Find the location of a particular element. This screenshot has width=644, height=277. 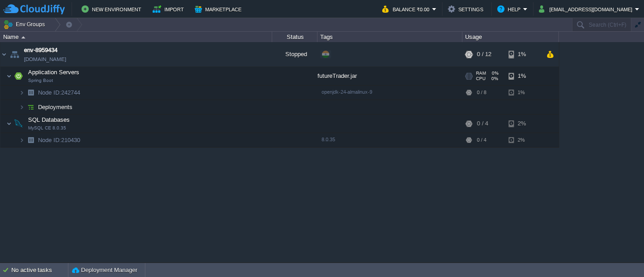

button: New Environment is located at coordinates (112, 9).